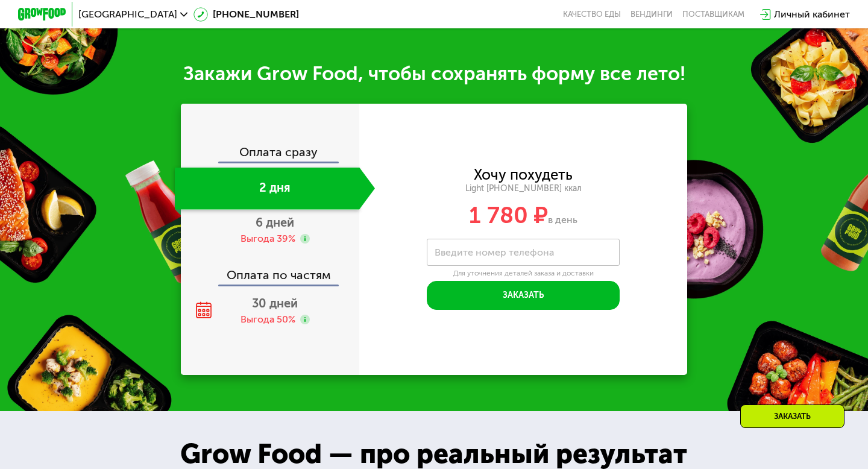 This screenshot has height=469, width=868. What do you see at coordinates (268, 239) in the screenshot?
I see `div: Выгода 39%` at bounding box center [268, 239].